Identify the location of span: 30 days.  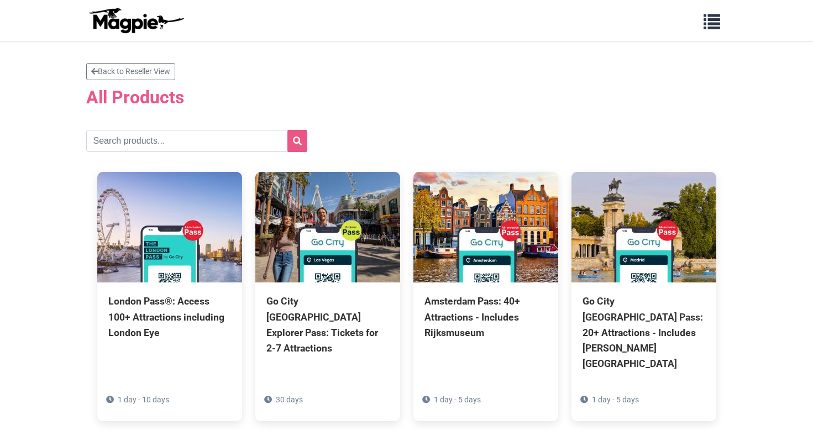
(289, 400).